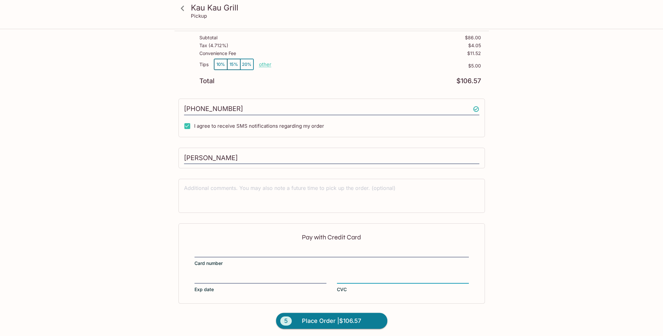 The width and height of the screenshot is (663, 336). I want to click on h3: Kau Kau Grill, so click(337, 8).